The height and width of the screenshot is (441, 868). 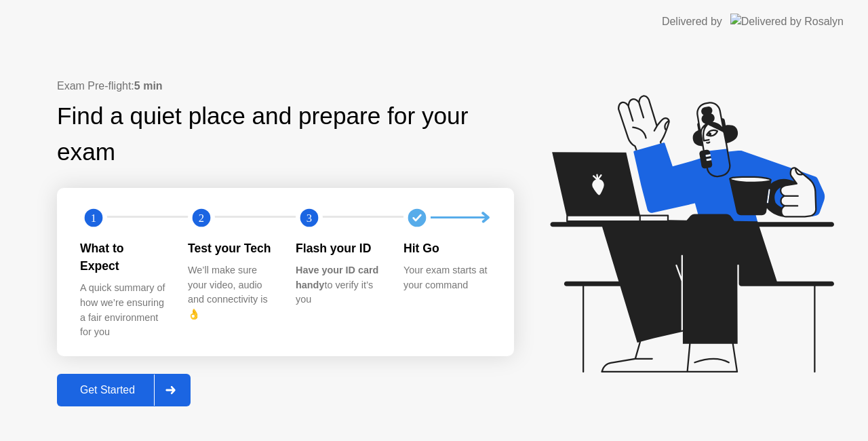 What do you see at coordinates (339, 248) in the screenshot?
I see `div: Flash your ID` at bounding box center [339, 248].